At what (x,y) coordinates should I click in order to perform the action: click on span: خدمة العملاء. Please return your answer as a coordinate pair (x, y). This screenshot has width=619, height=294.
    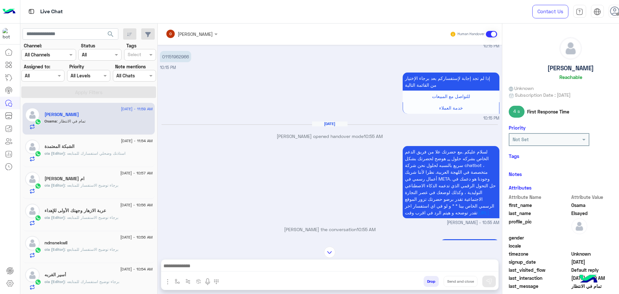
    Looking at the image, I should click on (451, 108).